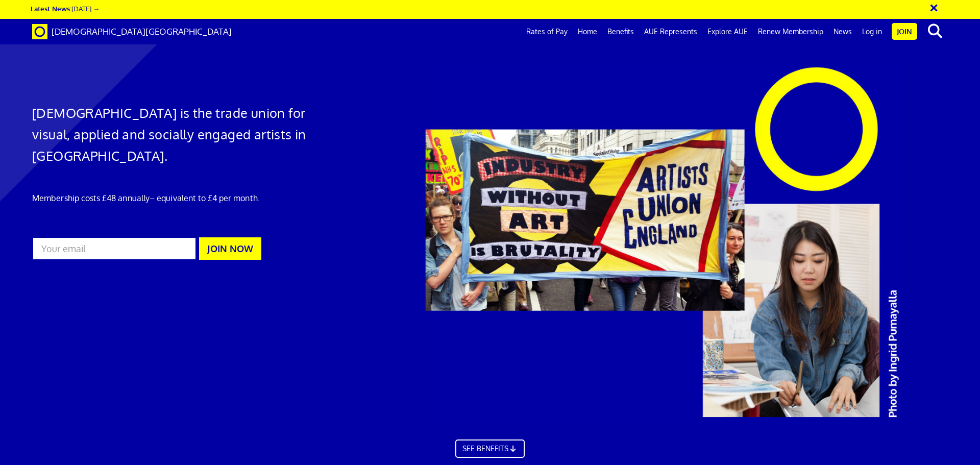 The height and width of the screenshot is (465, 980). I want to click on a: Join, so click(904, 31).